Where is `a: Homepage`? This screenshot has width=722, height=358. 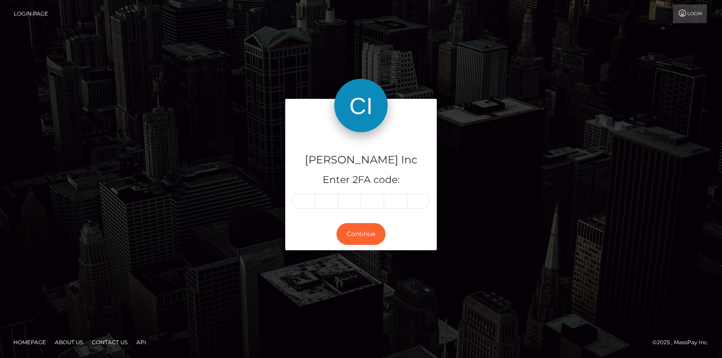 a: Homepage is located at coordinates (29, 342).